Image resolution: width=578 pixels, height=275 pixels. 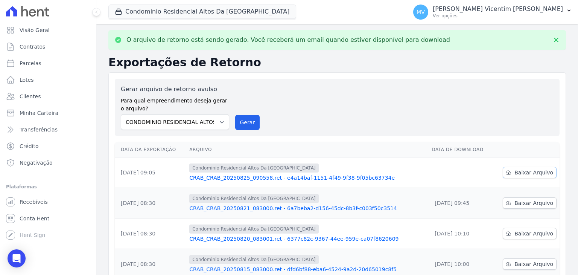 What do you see at coordinates (39, 113) in the screenshot?
I see `span: Minha Carteira` at bounding box center [39, 113].